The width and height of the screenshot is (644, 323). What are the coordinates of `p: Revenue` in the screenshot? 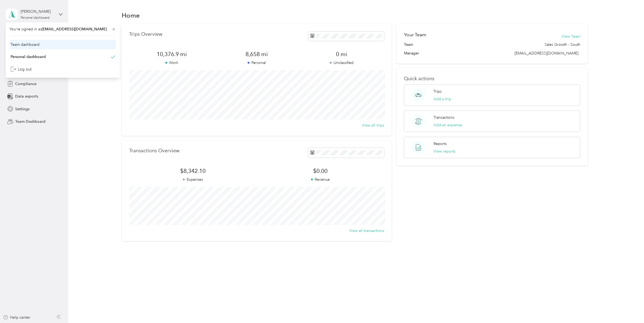 It's located at (320, 179).